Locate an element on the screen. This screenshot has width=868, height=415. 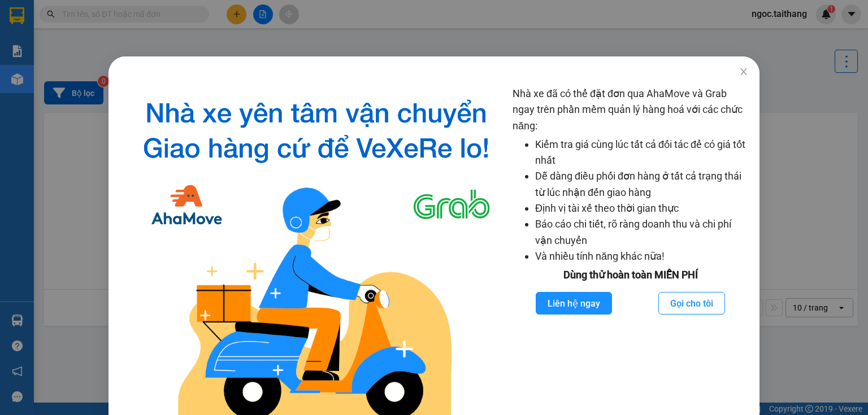
button: Liên hệ ngay is located at coordinates (573, 303).